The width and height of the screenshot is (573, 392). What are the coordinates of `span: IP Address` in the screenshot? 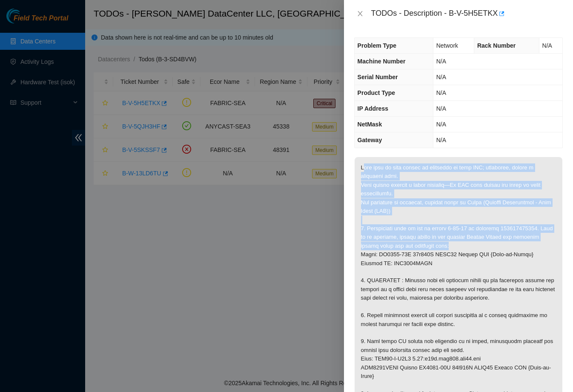 It's located at (373, 109).